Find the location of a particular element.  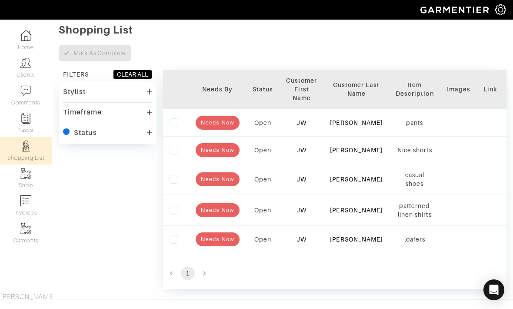

img: clients-icon-6bae9207a08558b7cb47a8932f037763ab4055f8c8b6bfacd5dc20c3e0201464.png is located at coordinates (26, 63).